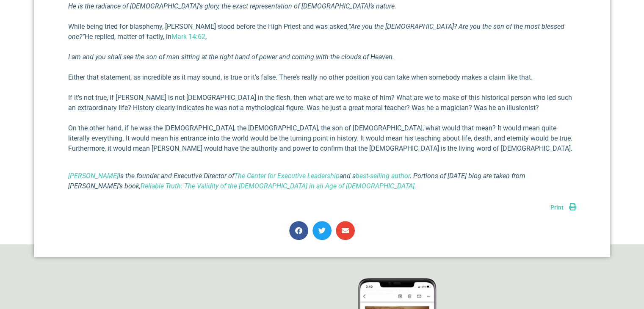 The width and height of the screenshot is (644, 309). I want to click on span: Print, so click(557, 208).